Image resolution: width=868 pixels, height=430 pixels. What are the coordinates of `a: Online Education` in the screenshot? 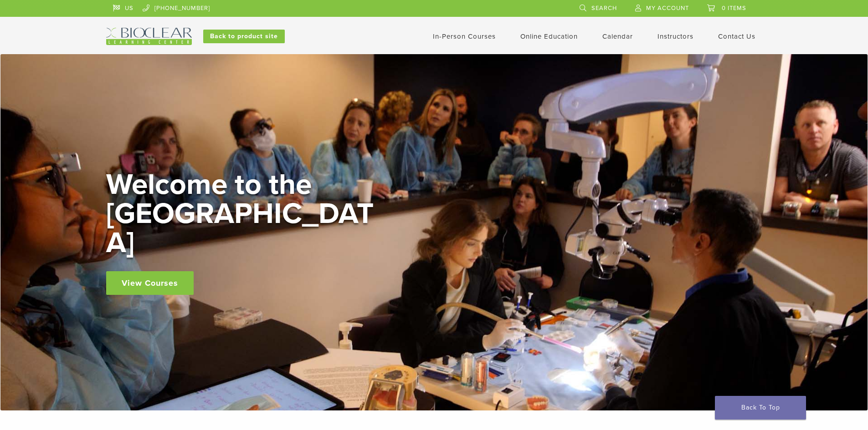 It's located at (549, 36).